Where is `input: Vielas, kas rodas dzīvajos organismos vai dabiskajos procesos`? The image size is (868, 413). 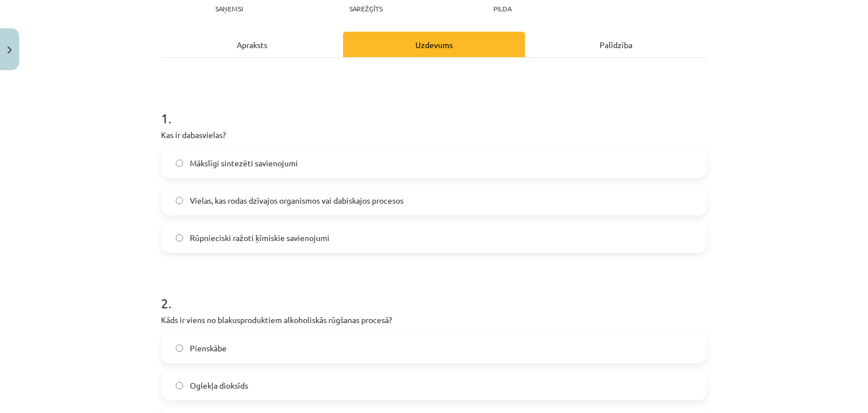
input: Vielas, kas rodas dzīvajos organismos vai dabiskajos procesos is located at coordinates (179, 200).